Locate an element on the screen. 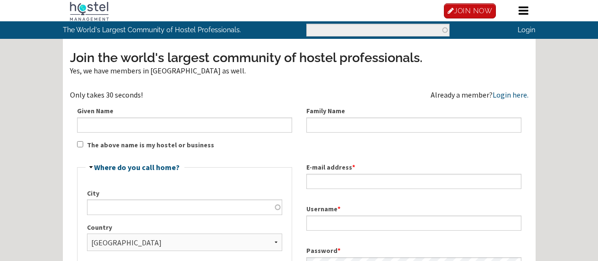  a: JOIN NOW is located at coordinates (470, 11).